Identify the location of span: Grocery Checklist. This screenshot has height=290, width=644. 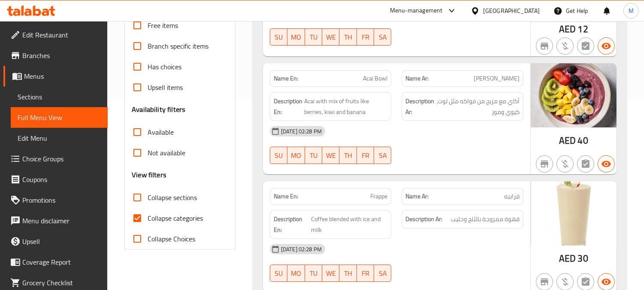
(61, 282).